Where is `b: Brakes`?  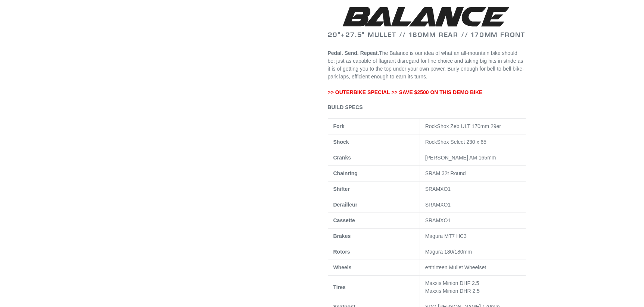
b: Brakes is located at coordinates (342, 236).